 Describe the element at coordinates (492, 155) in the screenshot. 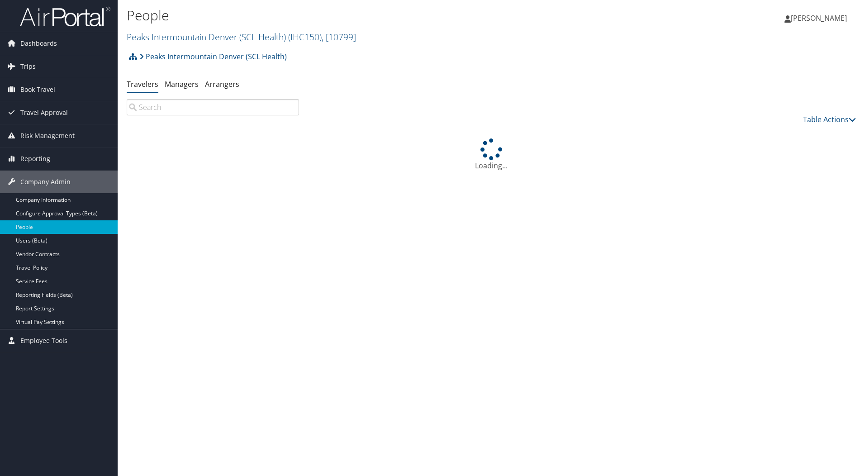

I see `div: Loading...` at that location.